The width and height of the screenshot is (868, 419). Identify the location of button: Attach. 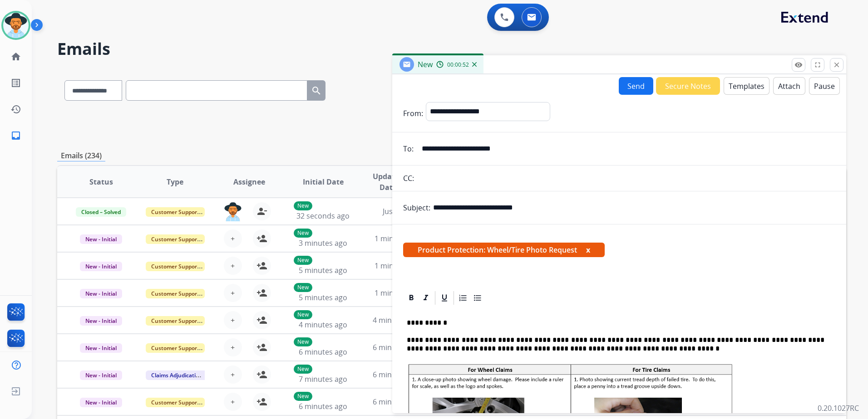
(789, 86).